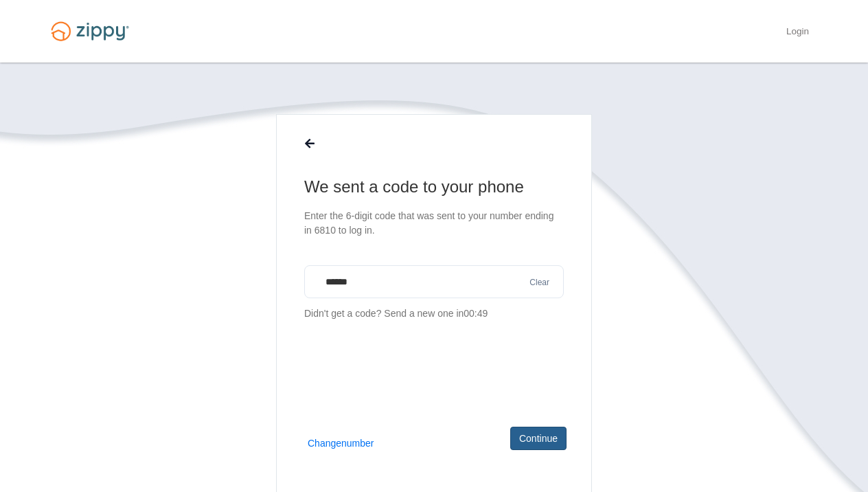 The image size is (868, 492). I want to click on a: Login, so click(797, 33).